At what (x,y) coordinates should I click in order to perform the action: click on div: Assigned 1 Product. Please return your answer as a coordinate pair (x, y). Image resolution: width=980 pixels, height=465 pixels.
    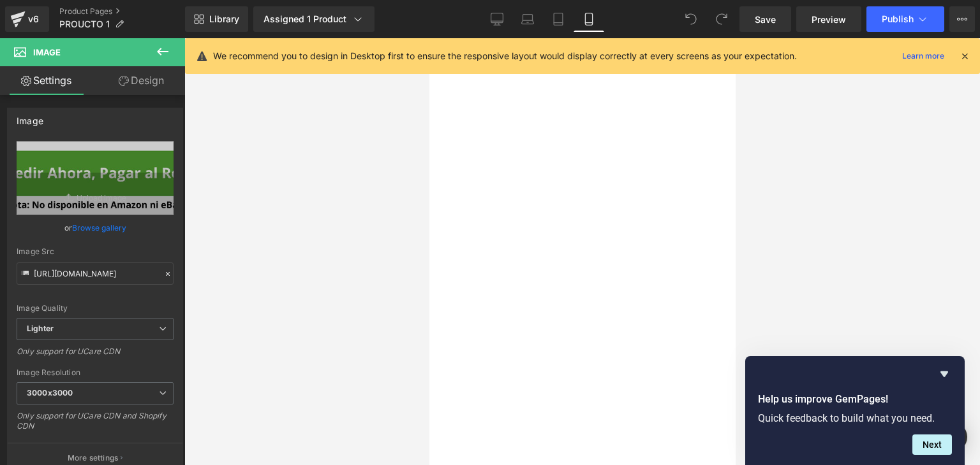
    Looking at the image, I should click on (314, 19).